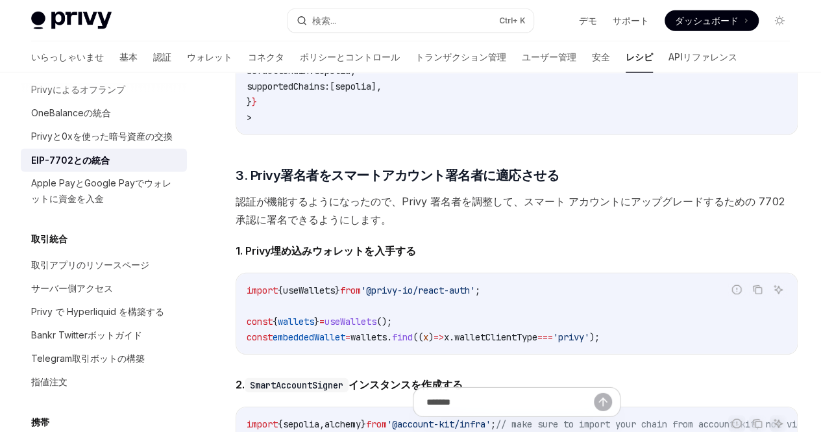  I want to click on a: ダッシュボード, so click(711, 21).